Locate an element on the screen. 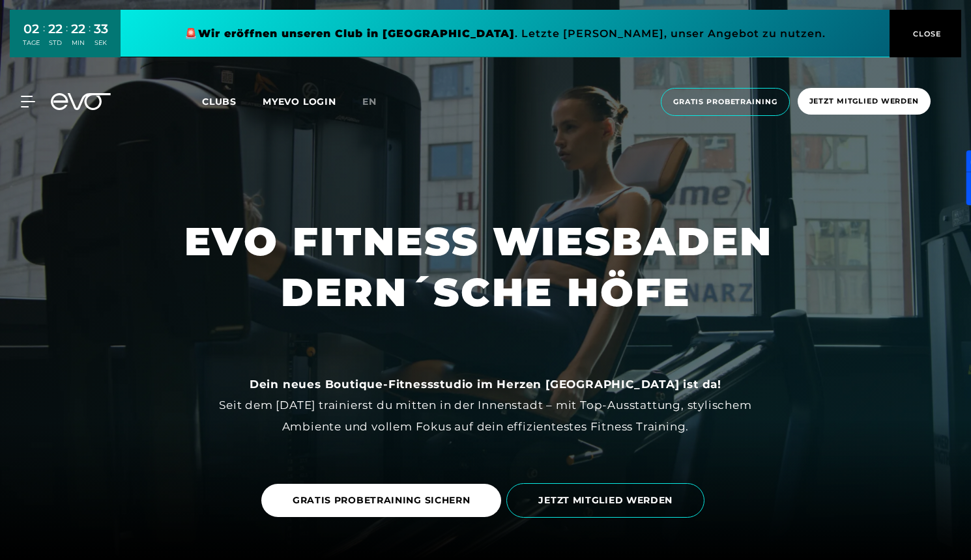 This screenshot has width=971, height=560. a: MYEVO LOGIN is located at coordinates (299, 102).